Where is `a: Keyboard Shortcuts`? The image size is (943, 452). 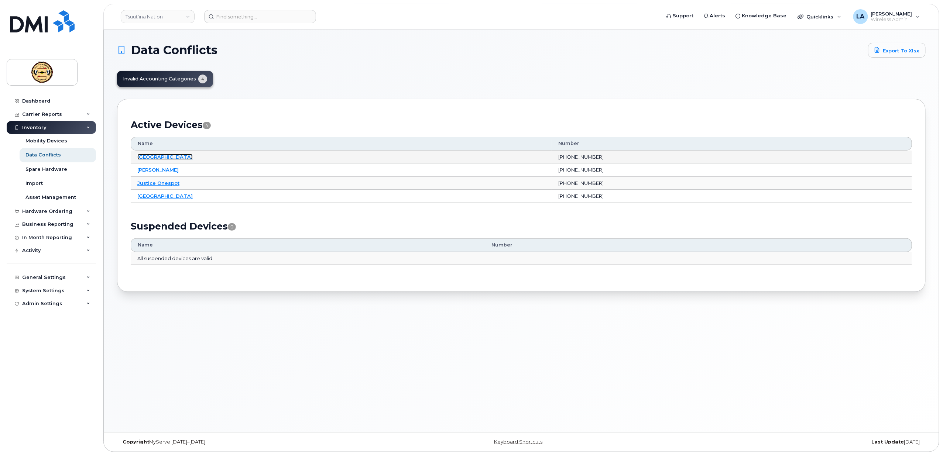
a: Keyboard Shortcuts is located at coordinates (518, 442).